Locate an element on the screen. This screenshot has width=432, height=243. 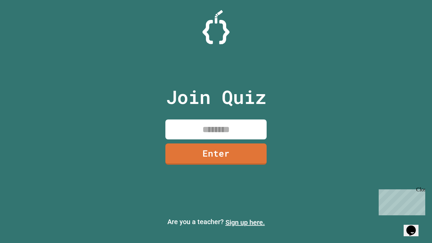
div: Chat with us now!Close is located at coordinates (25, 23).